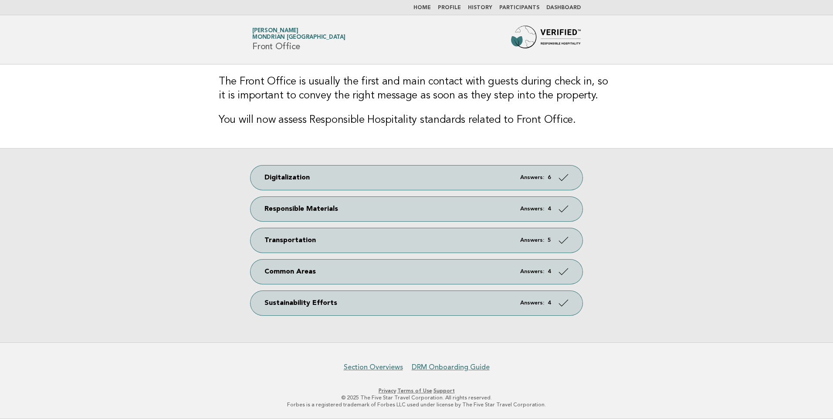  What do you see at coordinates (549, 240) in the screenshot?
I see `strong: 5` at bounding box center [549, 240].